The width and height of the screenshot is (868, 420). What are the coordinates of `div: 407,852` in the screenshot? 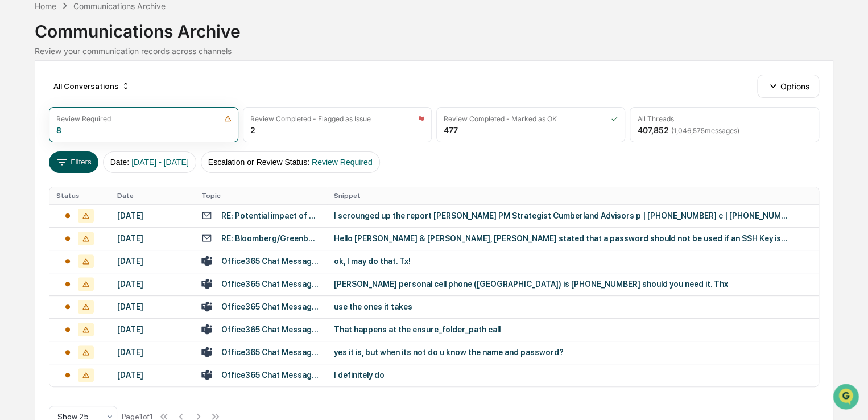 It's located at (688, 130).